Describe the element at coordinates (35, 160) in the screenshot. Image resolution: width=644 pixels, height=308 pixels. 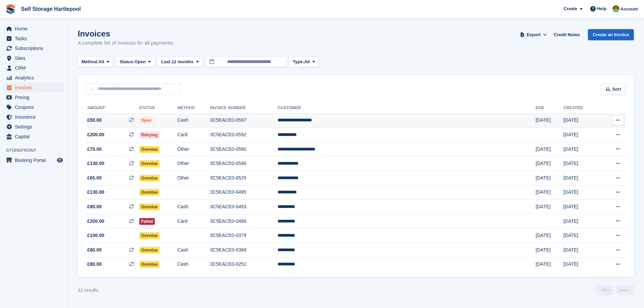
I see `span: Booking Portal` at that location.